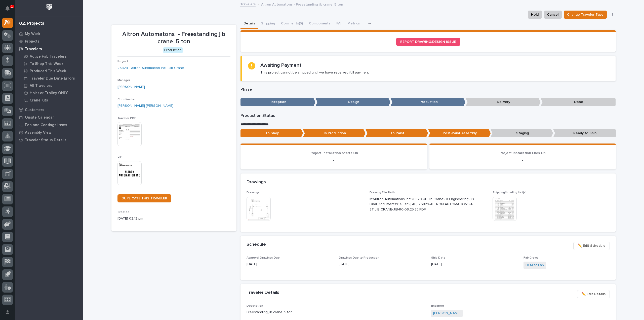 This screenshot has width=644, height=320. Describe the element at coordinates (45, 140) in the screenshot. I see `p: Traveler Status Details` at that location.